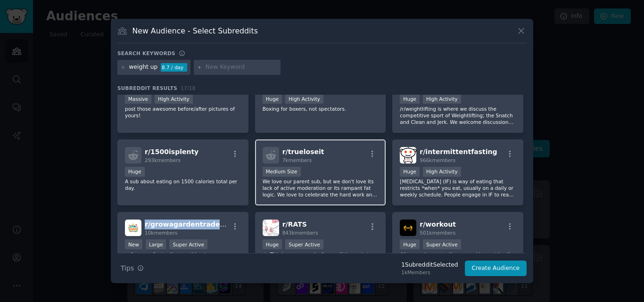 This screenshot has height=302, width=644. I want to click on span: Subreddit Results, so click(147, 88).